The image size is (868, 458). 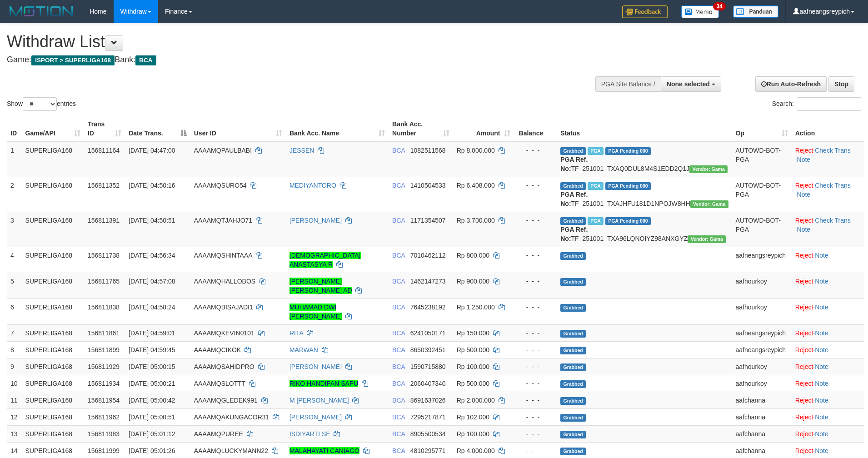 I want to click on span: Copy 1410504533 to clipboard, so click(x=428, y=185).